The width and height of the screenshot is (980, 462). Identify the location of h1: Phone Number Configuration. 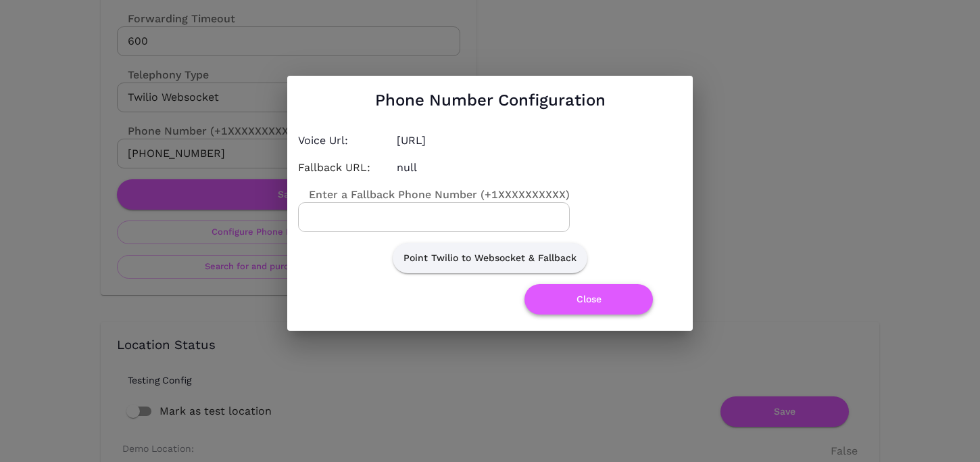
(490, 100).